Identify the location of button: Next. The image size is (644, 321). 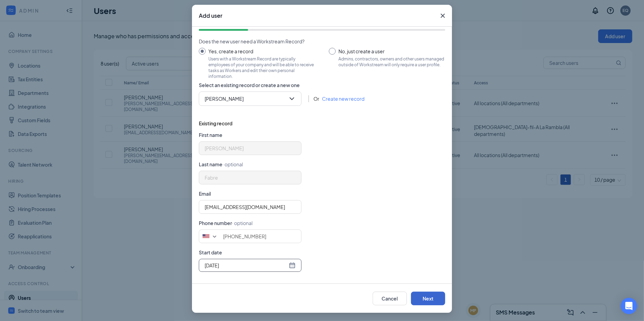
(428, 299).